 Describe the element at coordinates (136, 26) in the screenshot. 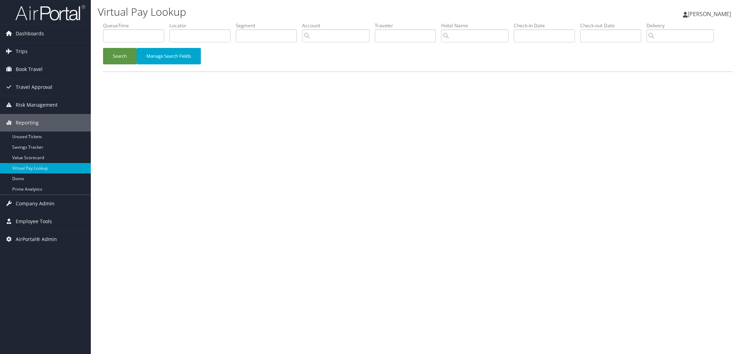

I see `label: QueueTime` at that location.